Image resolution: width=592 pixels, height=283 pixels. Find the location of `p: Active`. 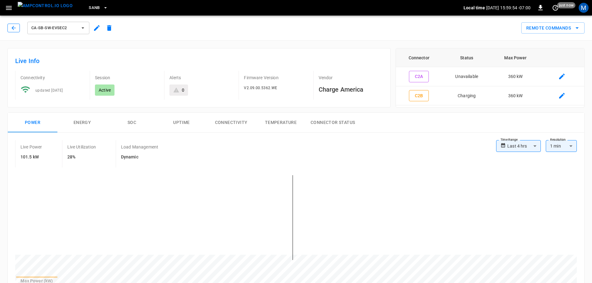

p: Active is located at coordinates (105, 90).